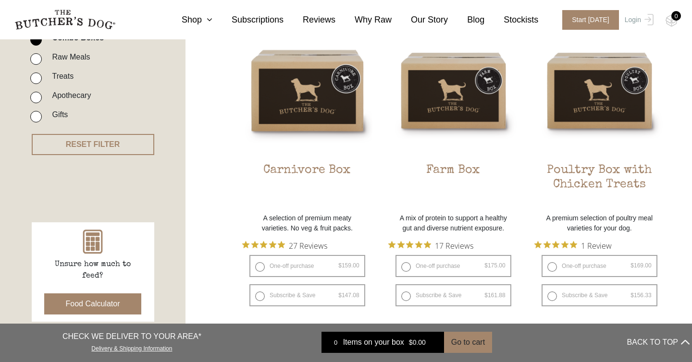 Image resolution: width=692 pixels, height=362 pixels. What do you see at coordinates (187, 20) in the screenshot?
I see `a: Shop` at bounding box center [187, 20].